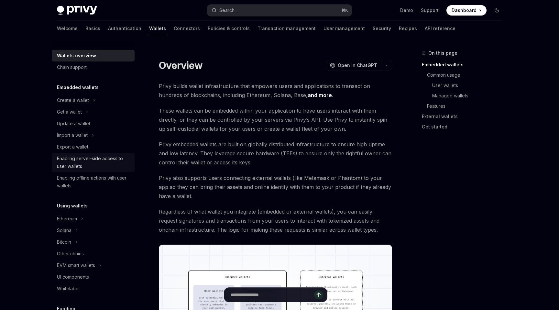 Image resolution: width=559 pixels, height=310 pixels. Describe the element at coordinates (94, 182) in the screenshot. I see `div: Enabling offline actions with user wallets` at that location.